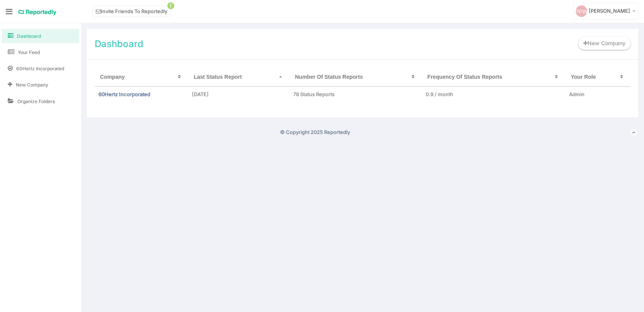  I want to click on th: Number Of Status Reports: No sort applied, activate to apply an ascending sort, so click(355, 77).